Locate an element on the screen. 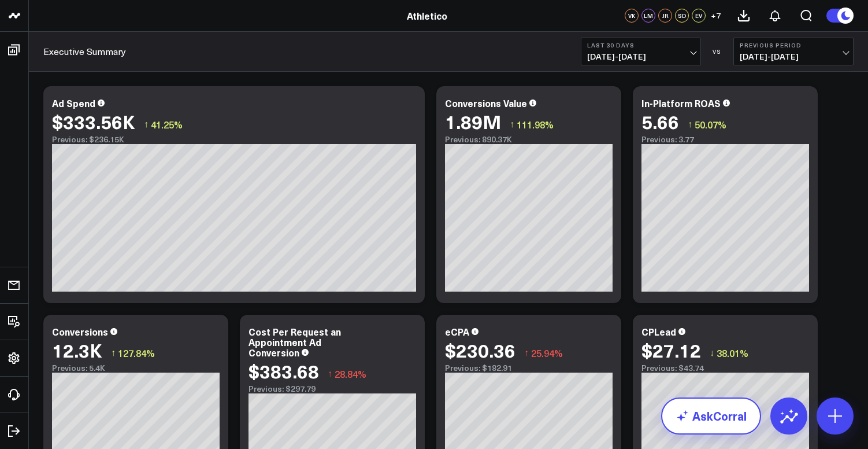  div: $27.12 is located at coordinates (671, 350).